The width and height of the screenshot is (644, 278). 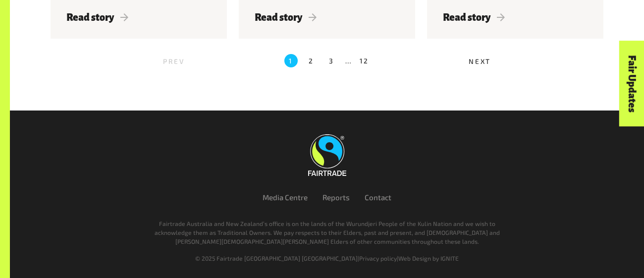 What do you see at coordinates (364, 61) in the screenshot?
I see `label: 12` at bounding box center [364, 61].